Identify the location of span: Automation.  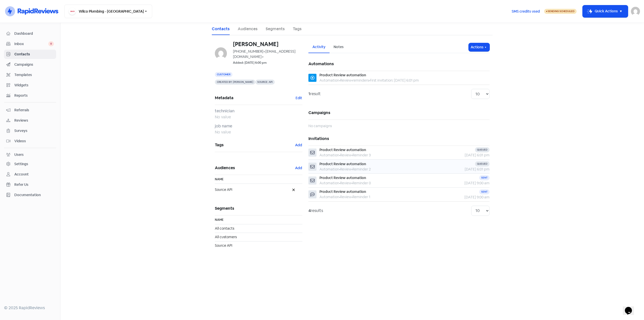
(329, 80).